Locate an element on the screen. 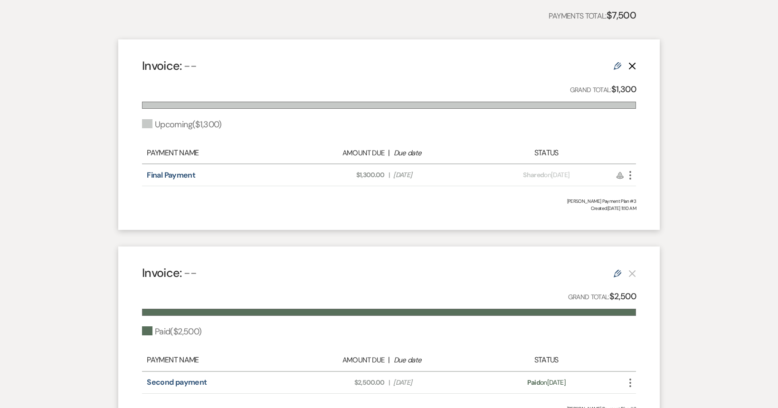 The width and height of the screenshot is (778, 408). span: Shared is located at coordinates (534, 175).